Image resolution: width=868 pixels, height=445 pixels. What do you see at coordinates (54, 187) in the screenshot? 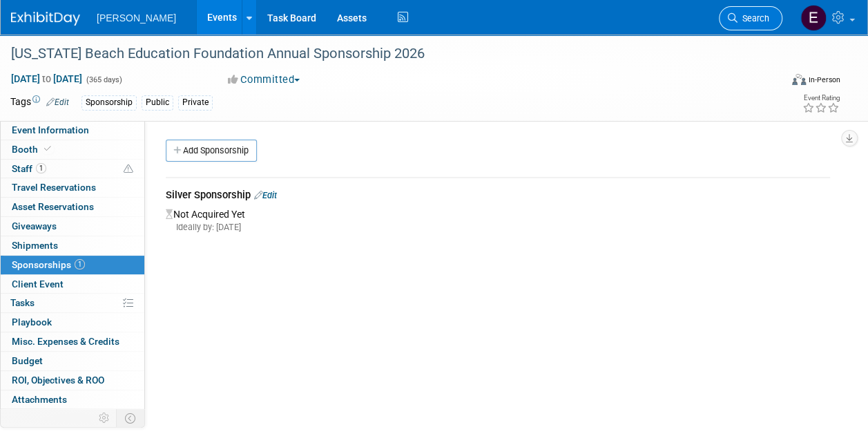
I see `span: Travel Reservations` at bounding box center [54, 187].